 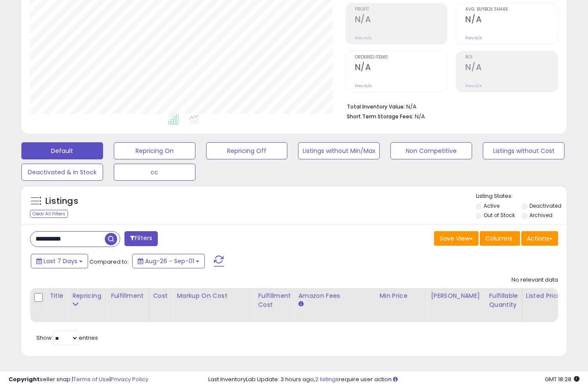 I want to click on a: Terms of Use, so click(x=91, y=379).